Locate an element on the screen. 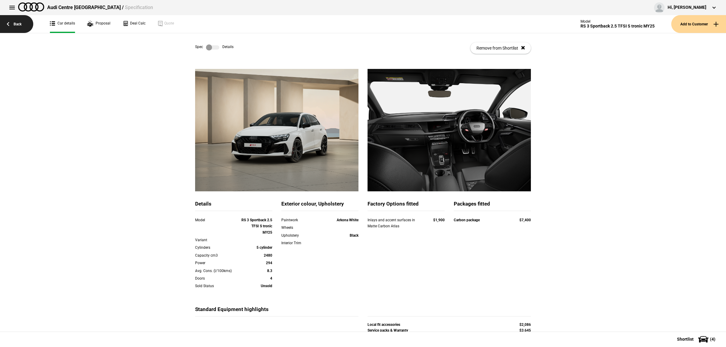  strong: RS 3 Sportback 2.5 TFSI S tronic MY25 is located at coordinates (257, 226).